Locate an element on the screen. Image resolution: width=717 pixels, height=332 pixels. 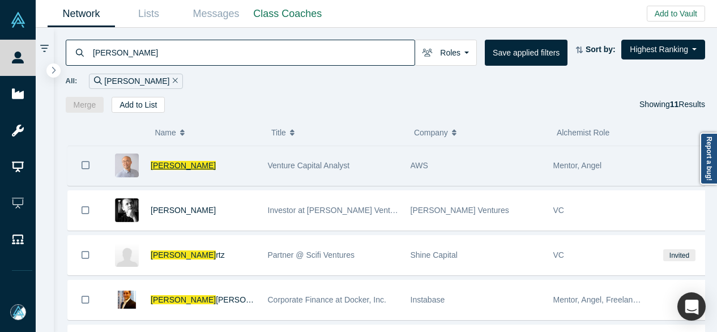
span: Company is located at coordinates (431, 133).